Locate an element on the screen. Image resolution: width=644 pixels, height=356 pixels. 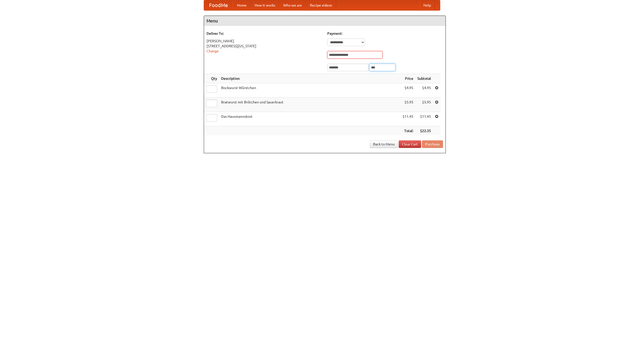
h4: Menu is located at coordinates (325, 21).